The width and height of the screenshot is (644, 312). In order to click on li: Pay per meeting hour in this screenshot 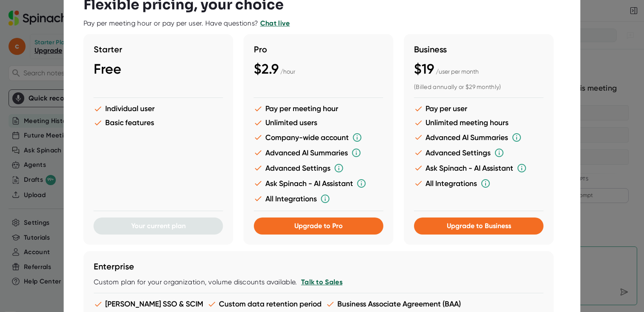, I will do `click(319, 109)`.